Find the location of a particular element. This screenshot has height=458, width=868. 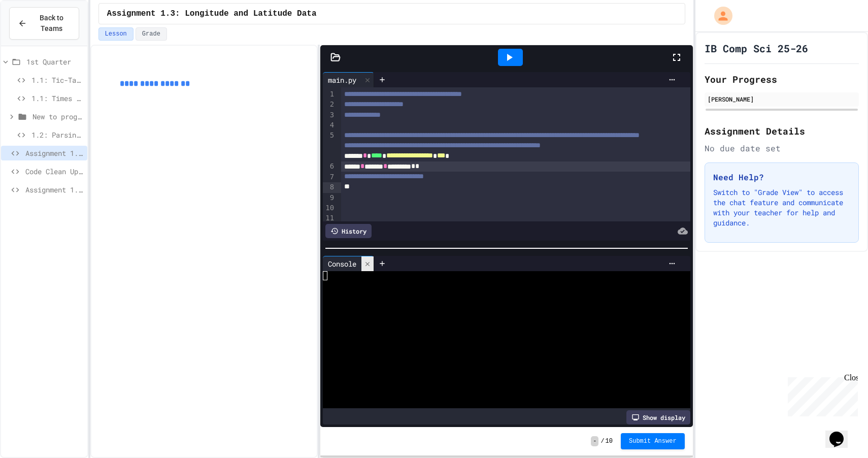

span: 10 is located at coordinates (609, 441).